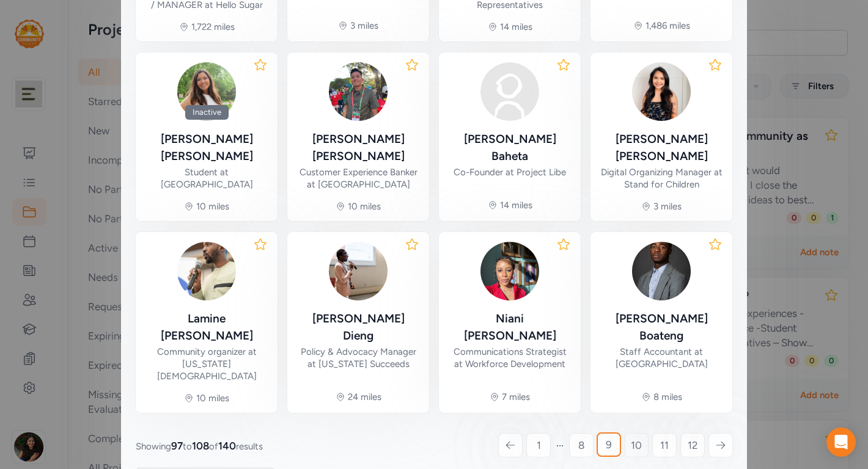  Describe the element at coordinates (538, 445) in the screenshot. I see `span: 1` at that location.